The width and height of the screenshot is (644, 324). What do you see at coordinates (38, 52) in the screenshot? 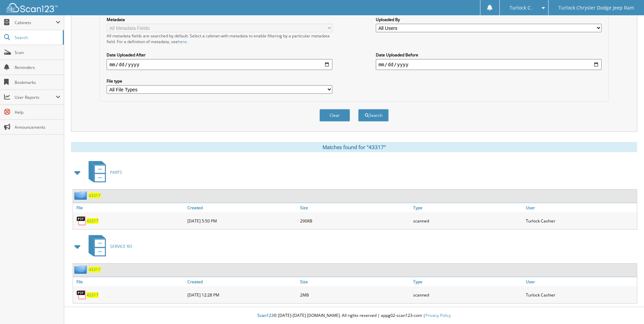
I see `span: Scan` at bounding box center [38, 52].